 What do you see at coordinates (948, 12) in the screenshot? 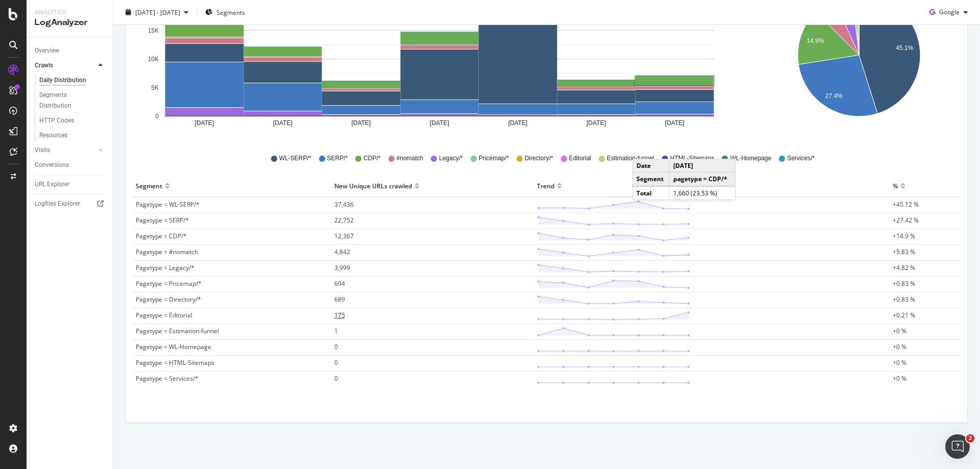
I see `button: Google` at bounding box center [948, 12].